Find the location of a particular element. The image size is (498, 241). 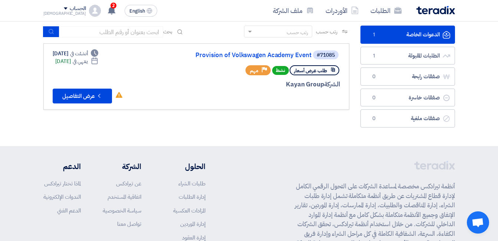

span: رتب حسب is located at coordinates (327, 32).